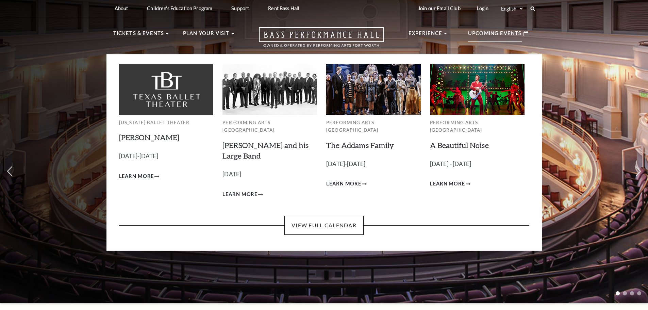  I want to click on a: The Addams Family, so click(360, 145).